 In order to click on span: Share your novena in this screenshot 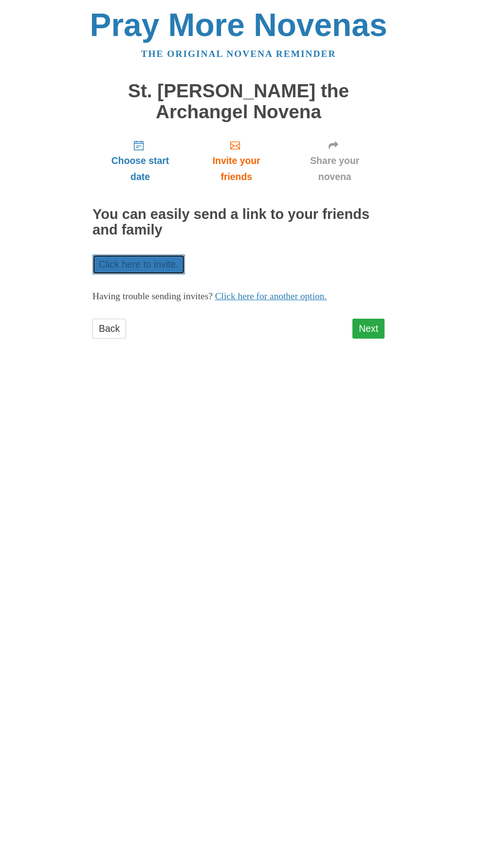, I will do `click(334, 169)`.